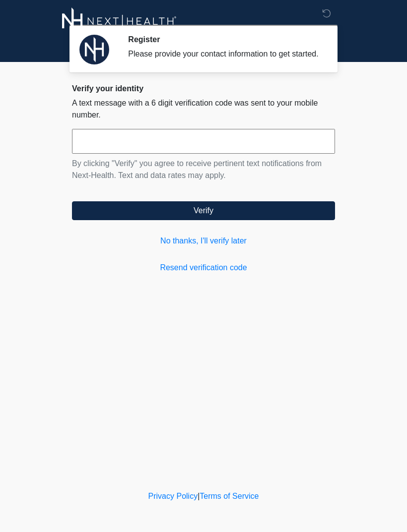 This screenshot has width=407, height=532. What do you see at coordinates (224, 54) in the screenshot?
I see `div: Please provide your contact information to get started.` at bounding box center [224, 54].